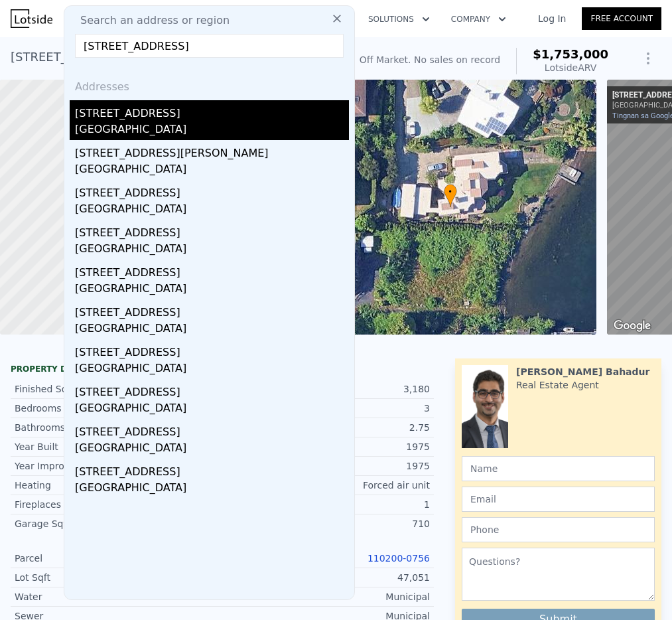  What do you see at coordinates (119, 597) in the screenshot?
I see `div: Water` at bounding box center [119, 597].